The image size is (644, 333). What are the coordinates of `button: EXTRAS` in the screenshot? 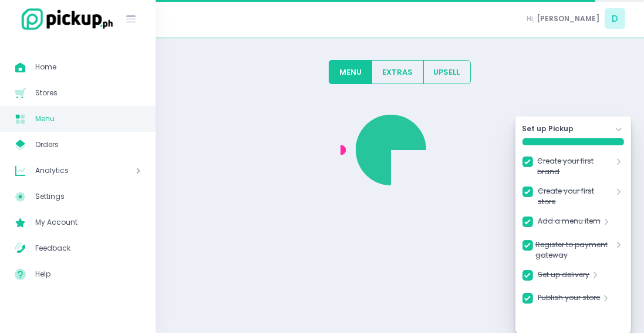 It's located at (398, 71).